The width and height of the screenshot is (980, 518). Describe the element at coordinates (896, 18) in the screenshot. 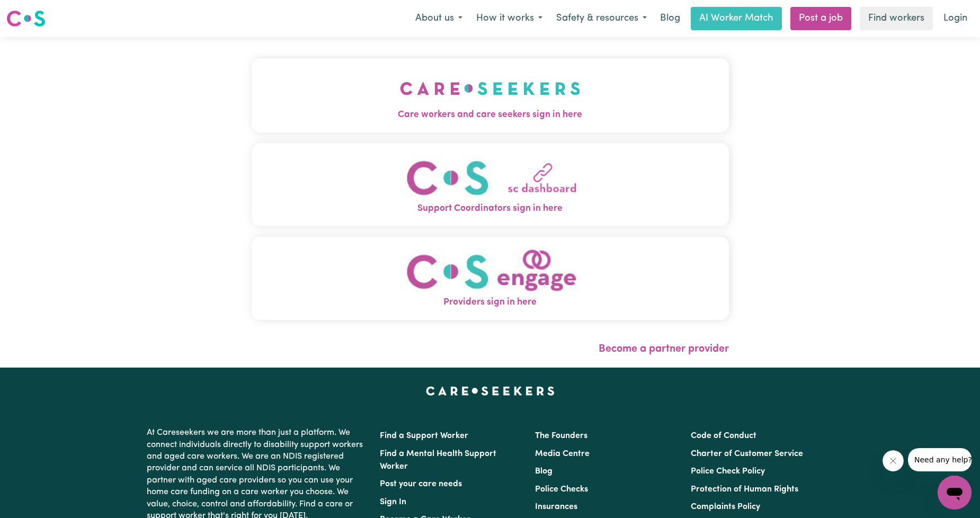

I see `a: Find workers` at that location.